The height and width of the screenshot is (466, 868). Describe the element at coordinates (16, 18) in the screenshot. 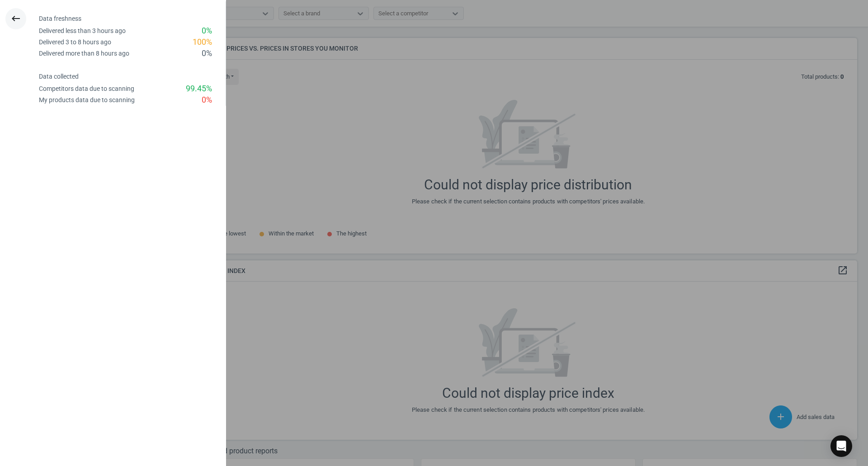

I see `i: keyboard_backspace` at that location.